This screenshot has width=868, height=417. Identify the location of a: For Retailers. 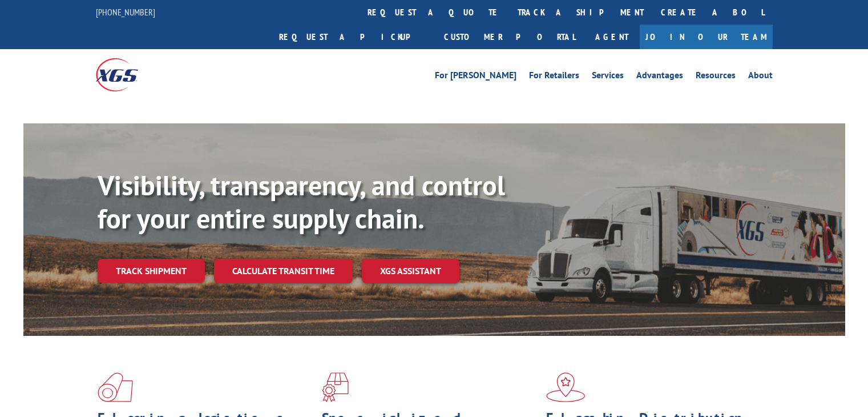
(554, 77).